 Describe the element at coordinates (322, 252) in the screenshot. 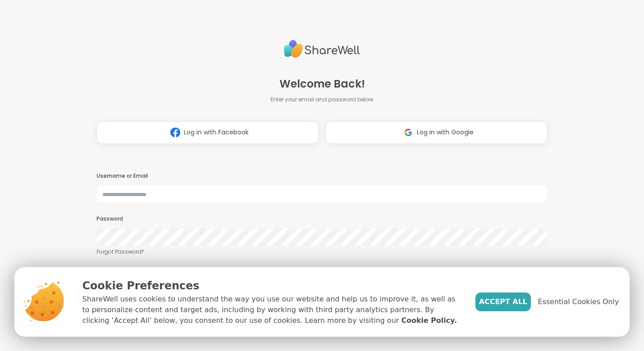

I see `a: Forgot Password?` at that location.